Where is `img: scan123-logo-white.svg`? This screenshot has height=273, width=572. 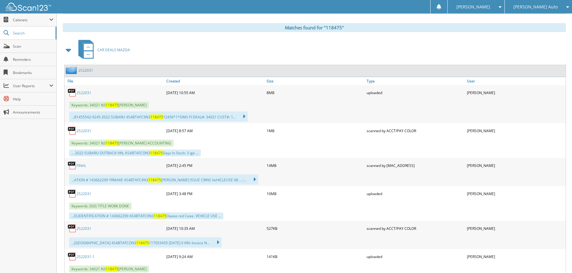
img: scan123-logo-white.svg is located at coordinates (29, 7).